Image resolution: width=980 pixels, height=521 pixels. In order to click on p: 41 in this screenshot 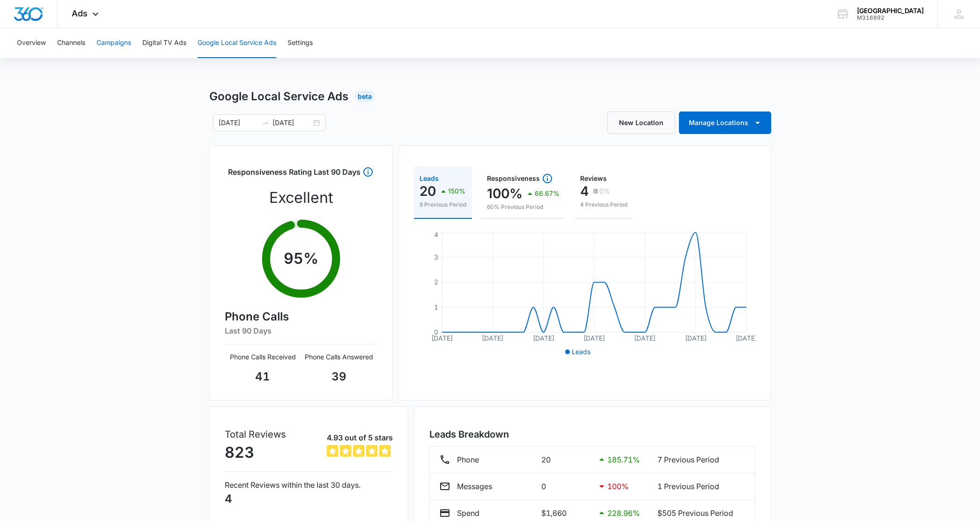, I will do `click(263, 377)`.